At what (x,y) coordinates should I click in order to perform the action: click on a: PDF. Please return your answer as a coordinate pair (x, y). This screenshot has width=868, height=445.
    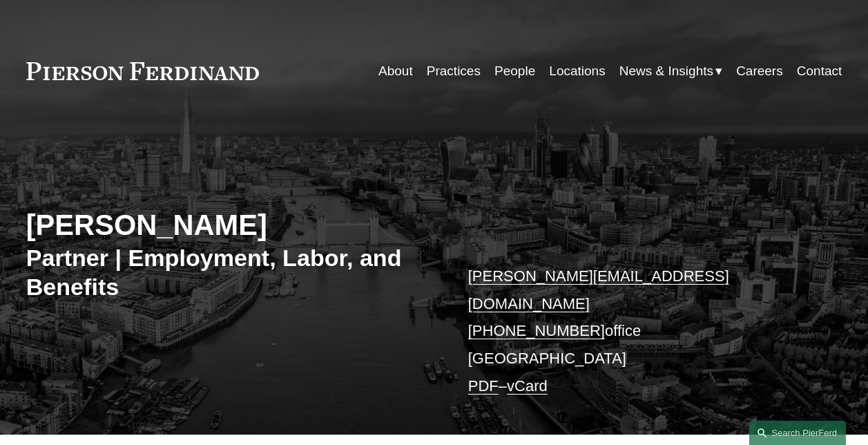
    Looking at the image, I should click on (484, 385).